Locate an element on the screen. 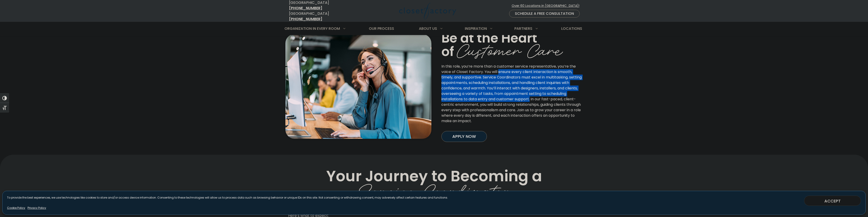  a: Apply Now is located at coordinates (464, 137).